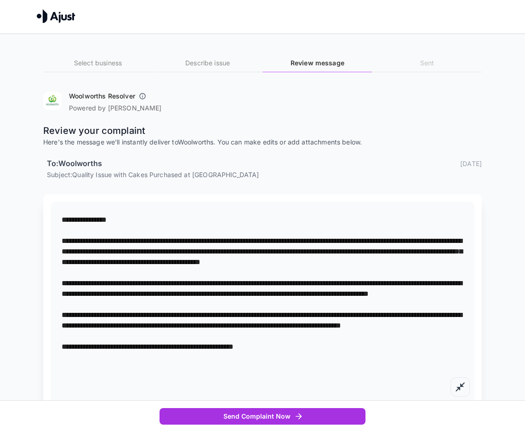 The width and height of the screenshot is (525, 432). I want to click on img: Woolworths, so click(52, 101).